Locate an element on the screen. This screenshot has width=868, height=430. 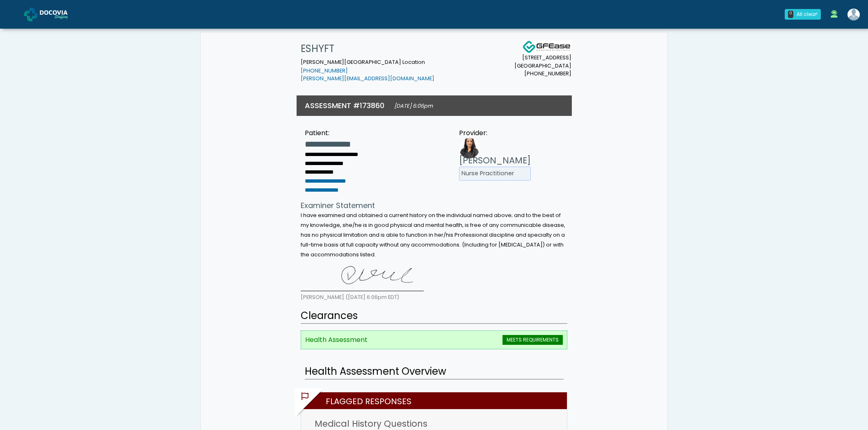
a: Docovia is located at coordinates (52, 14).